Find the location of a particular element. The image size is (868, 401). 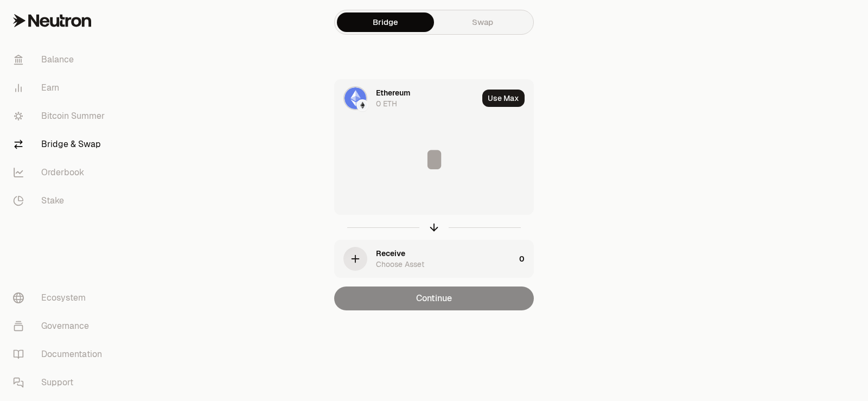

img: ETH Logo is located at coordinates (355, 98).